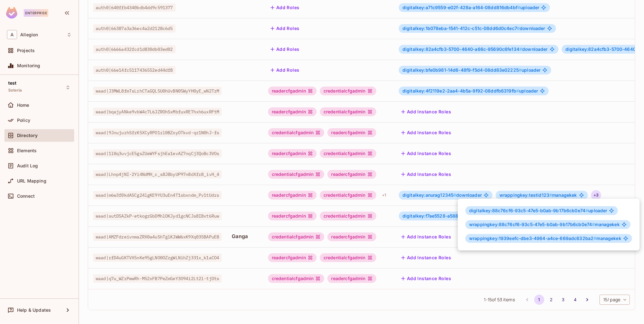 This screenshot has height=324, width=644. Describe the element at coordinates (538, 211) in the screenshot. I see `span: uploader` at that location.